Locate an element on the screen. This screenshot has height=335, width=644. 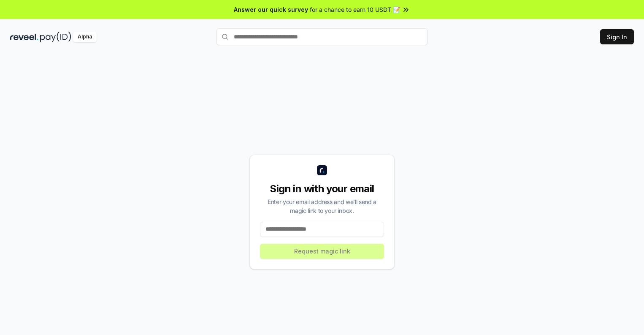
img: reveel_dark is located at coordinates (24, 36).